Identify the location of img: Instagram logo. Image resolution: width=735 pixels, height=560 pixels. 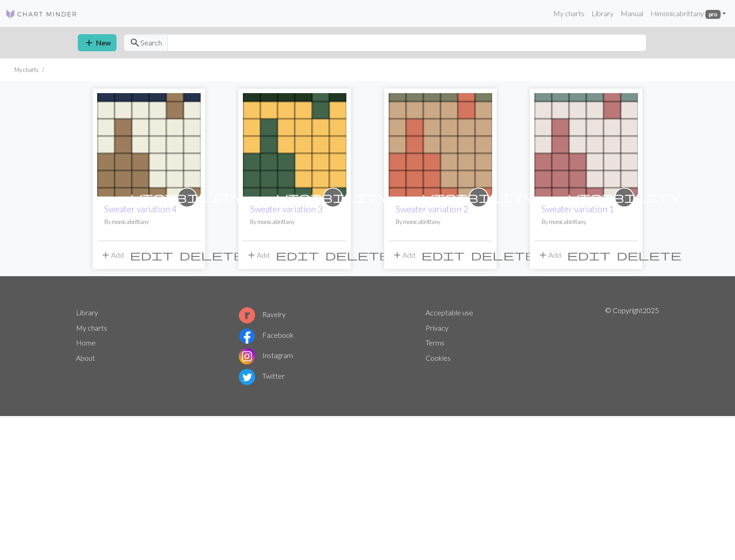
(247, 356).